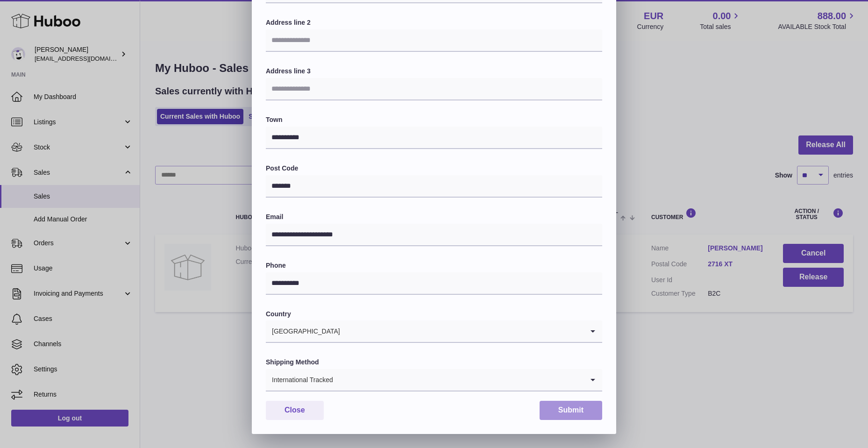 This screenshot has height=448, width=868. What do you see at coordinates (434, 120) in the screenshot?
I see `label: Town` at bounding box center [434, 120].